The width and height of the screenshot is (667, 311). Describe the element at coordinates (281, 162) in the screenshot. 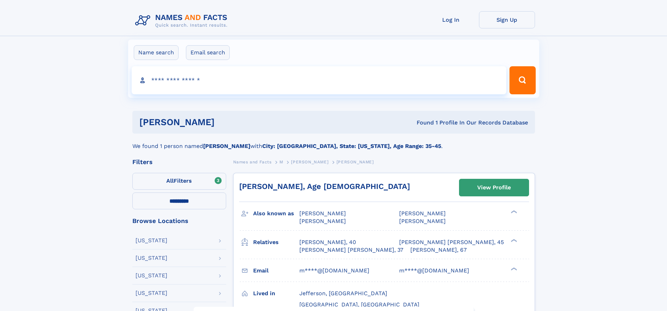

I see `span: M` at that location.